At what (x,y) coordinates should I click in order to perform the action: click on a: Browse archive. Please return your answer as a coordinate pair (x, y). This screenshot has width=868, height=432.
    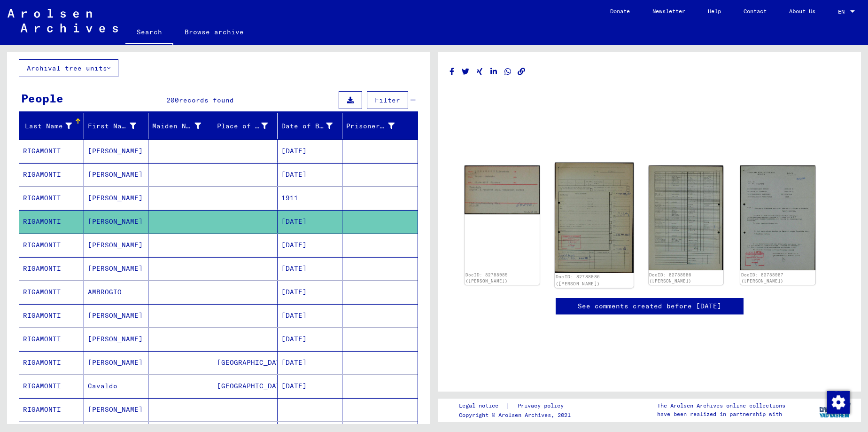
    Looking at the image, I should click on (214, 32).